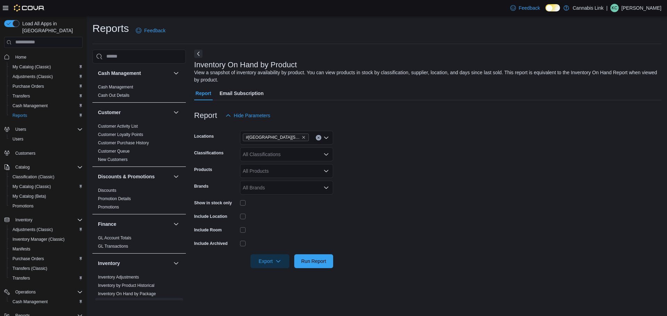 This screenshot has width=667, height=316. What do you see at coordinates (201, 187) in the screenshot?
I see `label: Brands` at bounding box center [201, 187].